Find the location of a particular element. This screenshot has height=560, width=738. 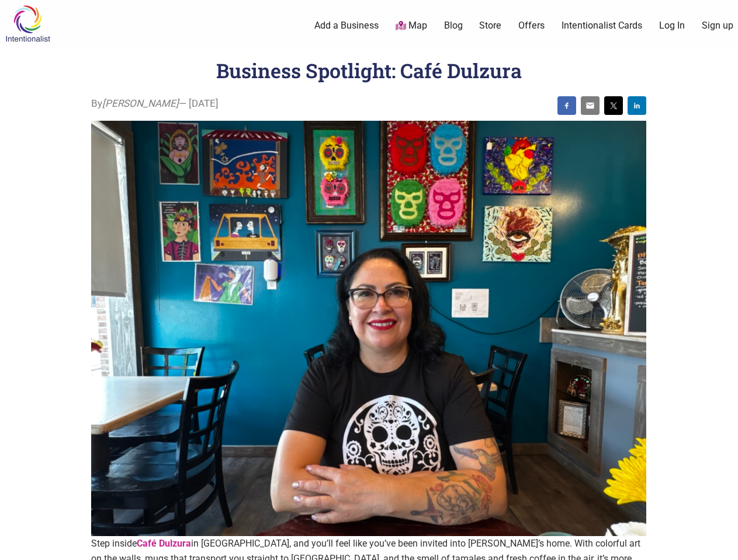

a: Café Dulzura is located at coordinates (164, 543).